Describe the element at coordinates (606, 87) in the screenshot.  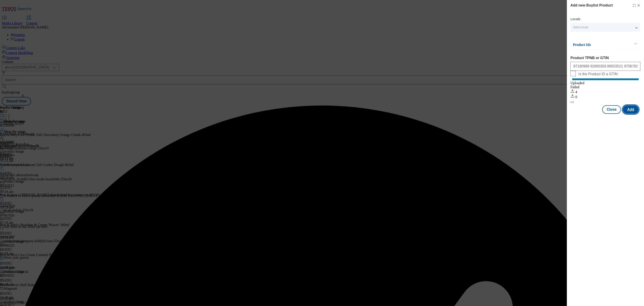
I see `div: Failed` at that location.